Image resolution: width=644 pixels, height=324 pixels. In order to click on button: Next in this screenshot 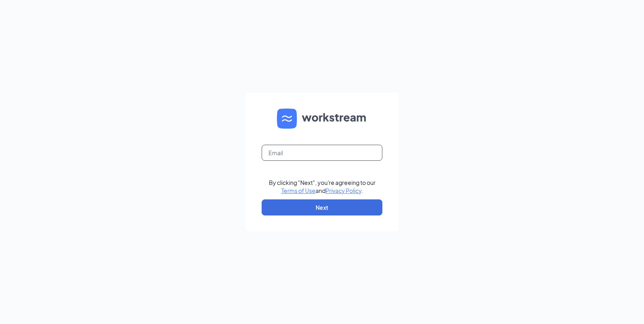, I will do `click(322, 207)`.